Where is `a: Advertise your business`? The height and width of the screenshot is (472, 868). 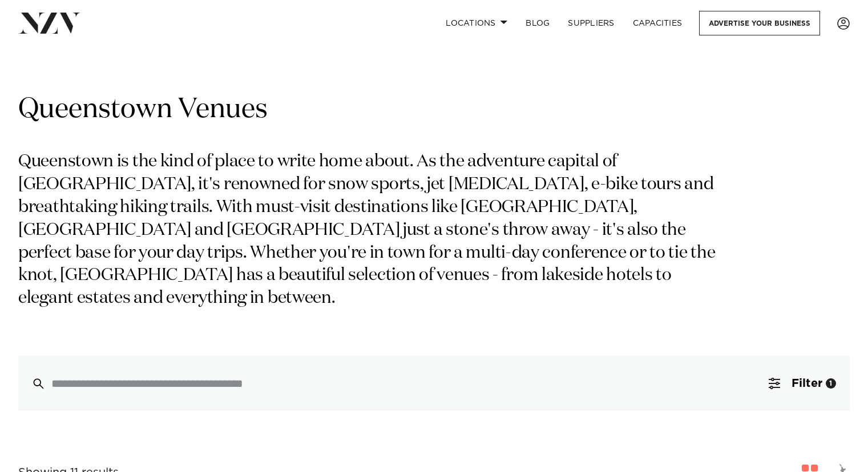
a: Advertise your business is located at coordinates (760, 23).